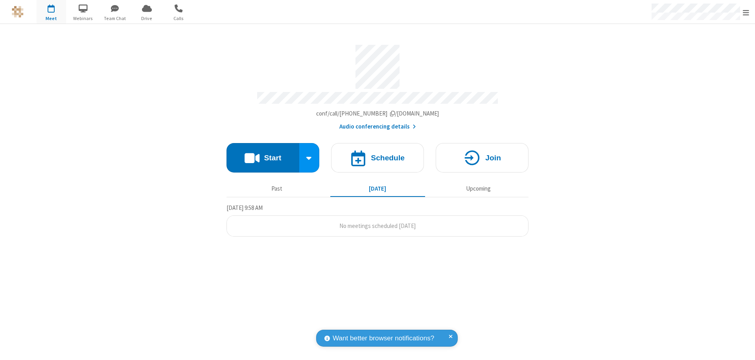 The image size is (755, 360). I want to click on span: Drive, so click(147, 18).